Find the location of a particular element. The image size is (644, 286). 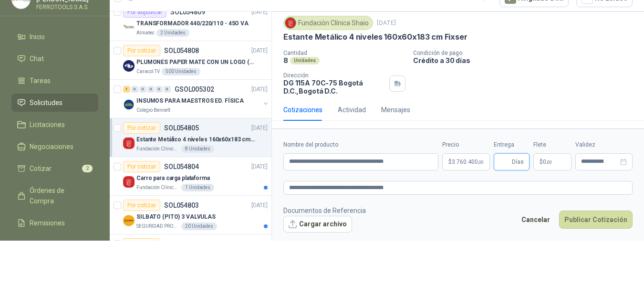

a: Negociaciones is located at coordinates (55, 146).